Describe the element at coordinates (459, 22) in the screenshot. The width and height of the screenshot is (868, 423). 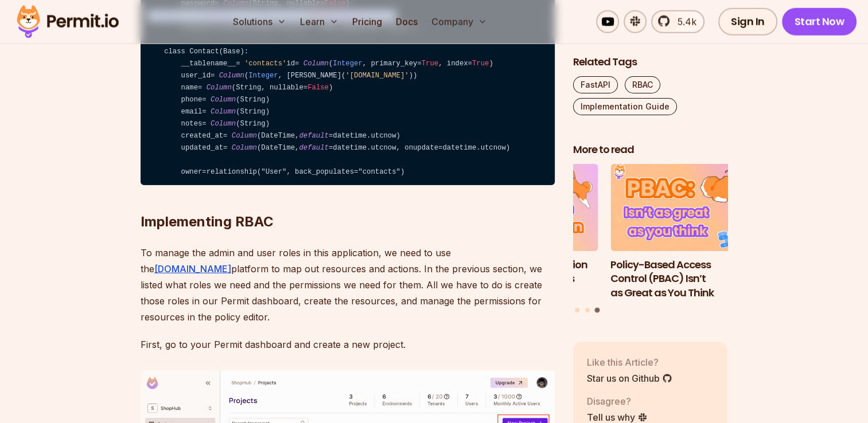
I see `button: Company` at that location.